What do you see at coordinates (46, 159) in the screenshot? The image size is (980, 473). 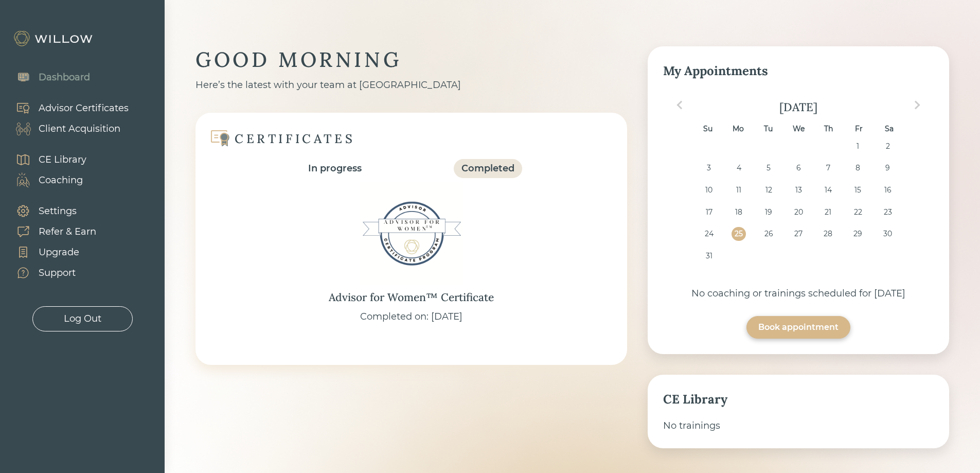 I see `a: CE Library` at bounding box center [46, 159].